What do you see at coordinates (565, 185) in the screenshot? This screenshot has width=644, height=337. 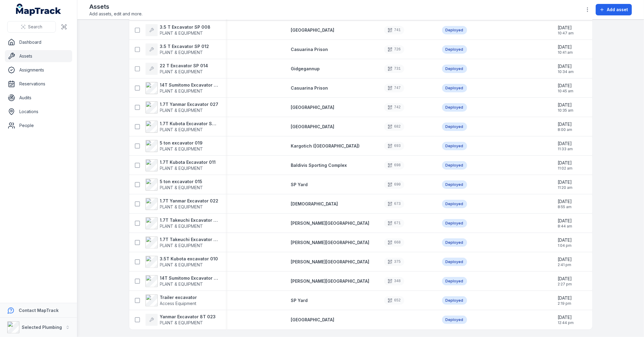 I see `time: 08/05/2025, 11:20:10 am` at bounding box center [565, 185].